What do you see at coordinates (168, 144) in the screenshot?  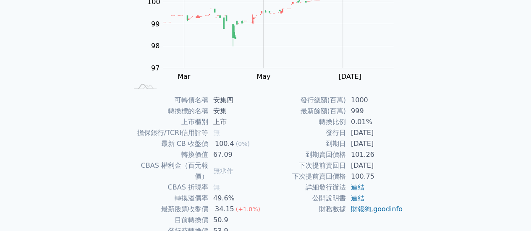 I see `td: 最新 CB 收盤價` at bounding box center [168, 144].